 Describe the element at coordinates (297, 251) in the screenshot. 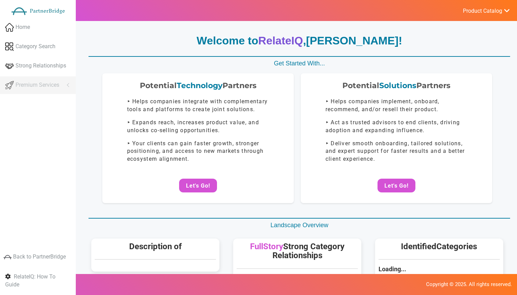

I see `h5: Strong Category Relationships` at that location.